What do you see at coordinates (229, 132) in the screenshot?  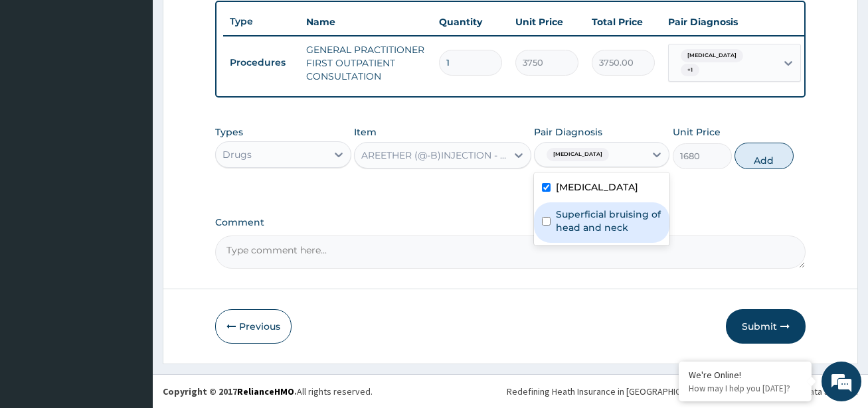 I see `label: Types` at bounding box center [229, 132].